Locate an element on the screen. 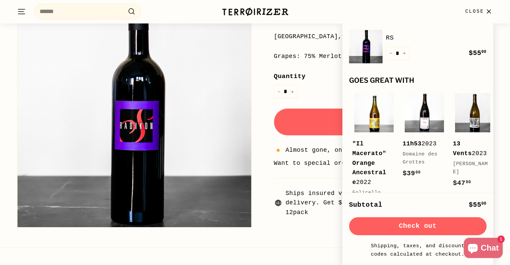 This screenshot has width=510, height=265. div: 2022 is located at coordinates (371, 163).